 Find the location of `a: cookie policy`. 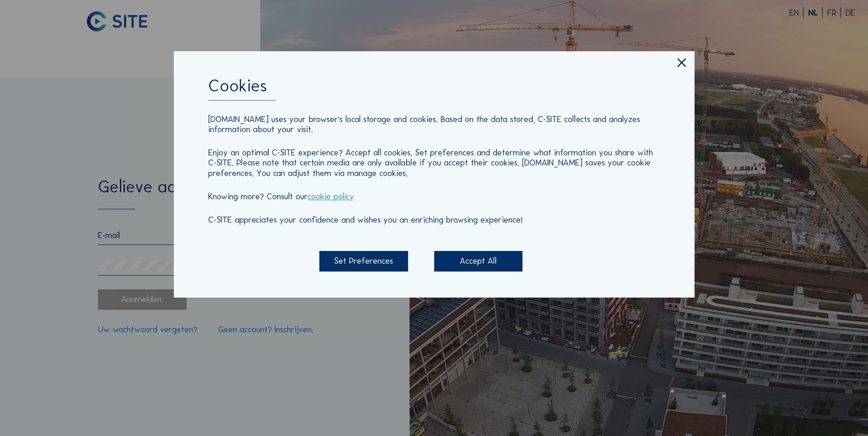

a: cookie policy is located at coordinates (331, 196).